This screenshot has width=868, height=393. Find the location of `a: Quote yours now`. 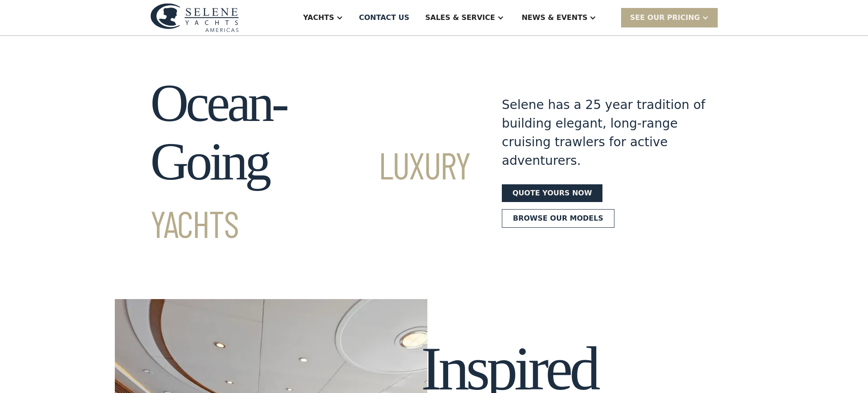

a: Quote yours now is located at coordinates (552, 193).